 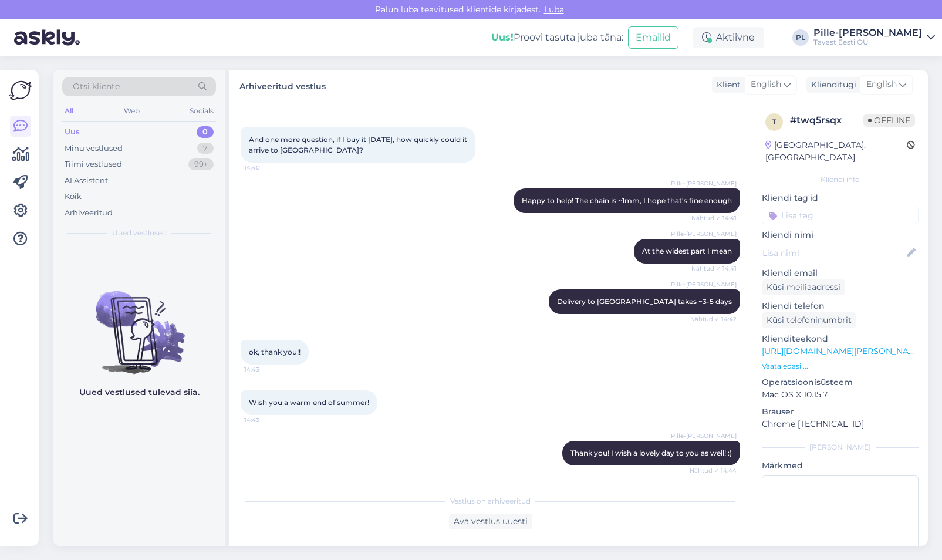 What do you see at coordinates (840, 395) in the screenshot?
I see `p: Mac OS X 10.15.7` at bounding box center [840, 395].